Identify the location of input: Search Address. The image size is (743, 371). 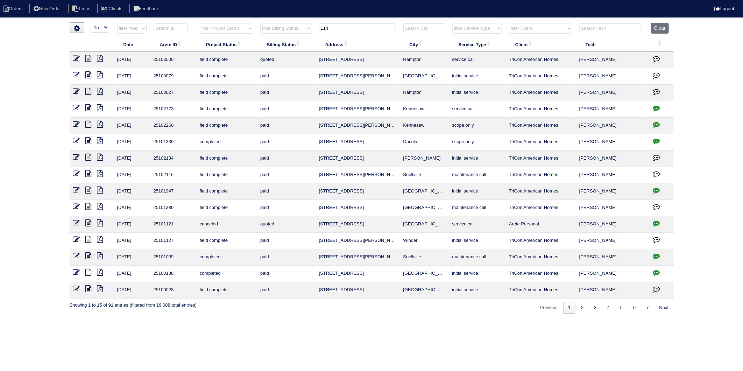
(358, 28).